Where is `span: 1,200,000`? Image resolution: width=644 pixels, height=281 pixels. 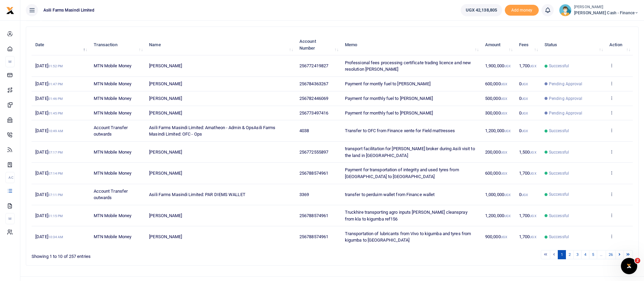
span: 1,200,000 is located at coordinates (498, 215).